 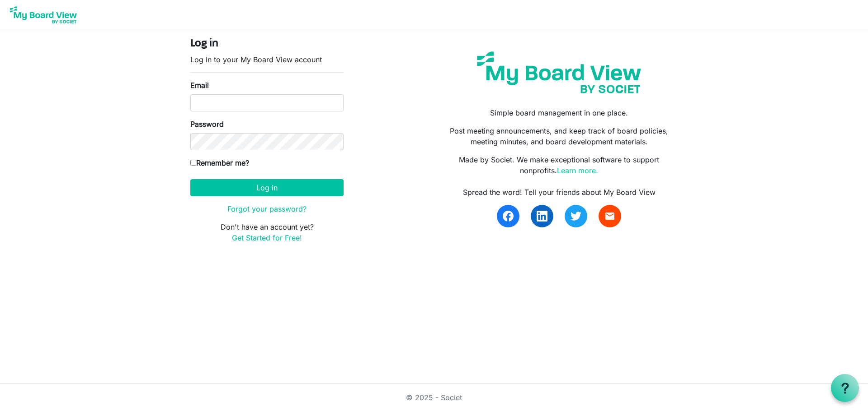 What do you see at coordinates (267, 233) in the screenshot?
I see `p: Don't have an account yet?` at bounding box center [267, 233].